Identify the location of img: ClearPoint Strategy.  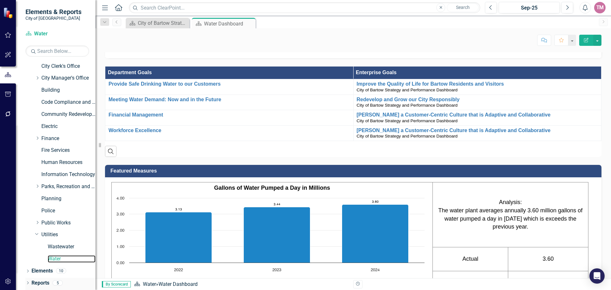
(9, 12).